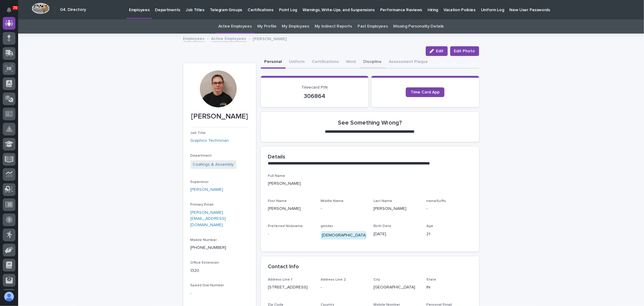  What do you see at coordinates (278, 201) in the screenshot?
I see `span: First Name` at bounding box center [278, 201].